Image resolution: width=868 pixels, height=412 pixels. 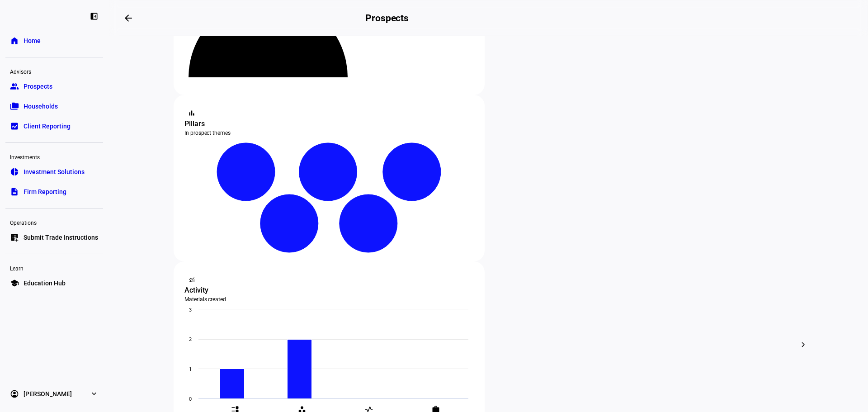 I want to click on a: bid_landscapeClient Reporting, so click(x=55, y=126).